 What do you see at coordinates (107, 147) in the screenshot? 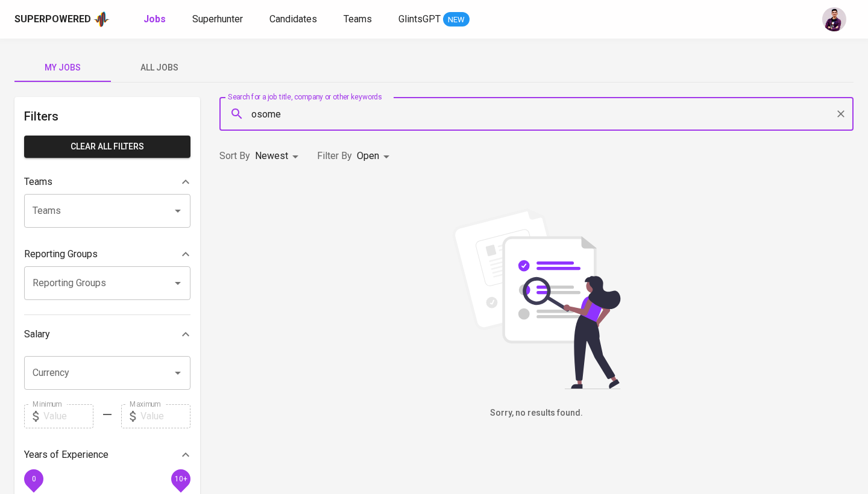
I see `button: Clear All filters` at bounding box center [107, 147].